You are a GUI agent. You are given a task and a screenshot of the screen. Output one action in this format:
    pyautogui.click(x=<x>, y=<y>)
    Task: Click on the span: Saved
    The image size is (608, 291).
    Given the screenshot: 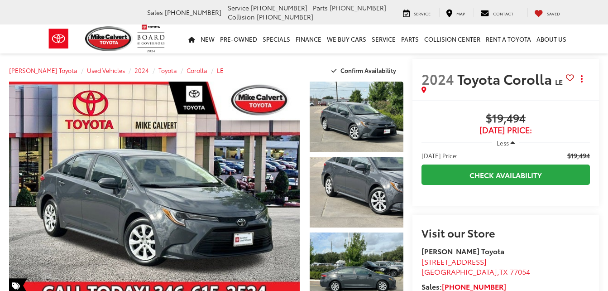 What is the action you would take?
    pyautogui.click(x=554, y=13)
    